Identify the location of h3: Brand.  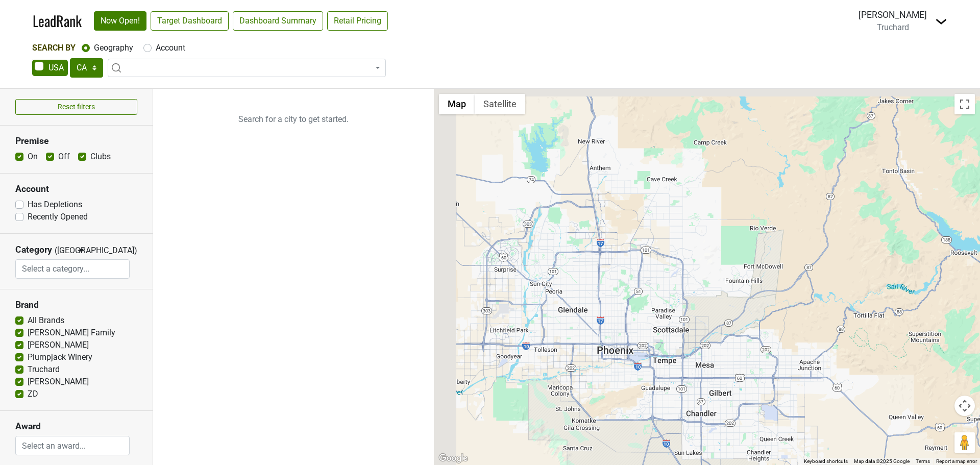
(76, 305).